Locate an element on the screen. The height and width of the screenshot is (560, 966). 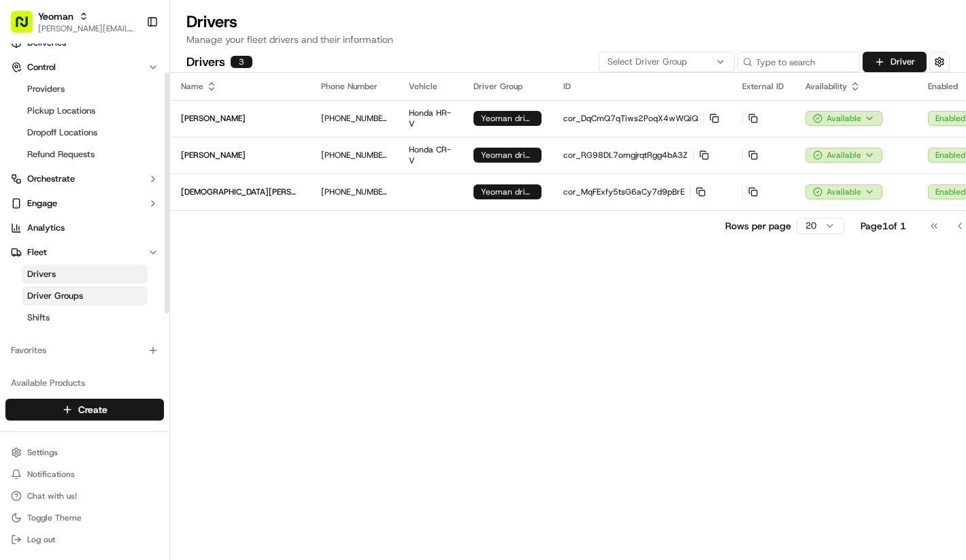
a: Powered byPylon is located at coordinates (130, 342).